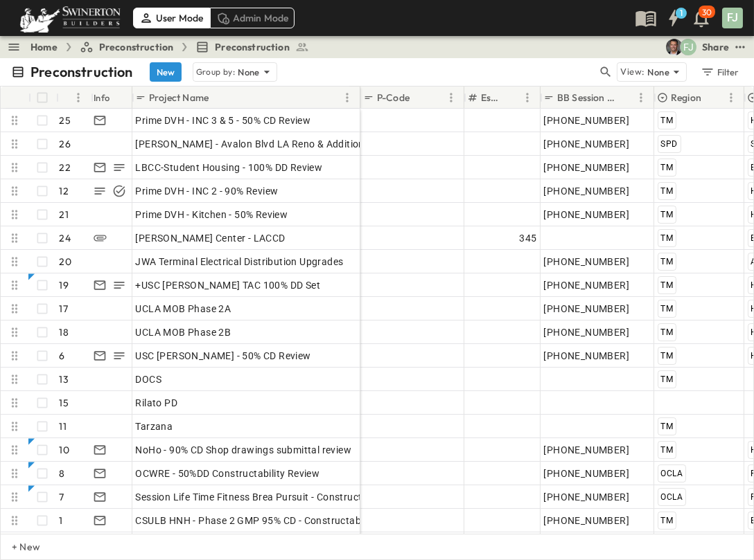 The image size is (754, 560). What do you see at coordinates (65, 121) in the screenshot?
I see `p: 25` at bounding box center [65, 121].